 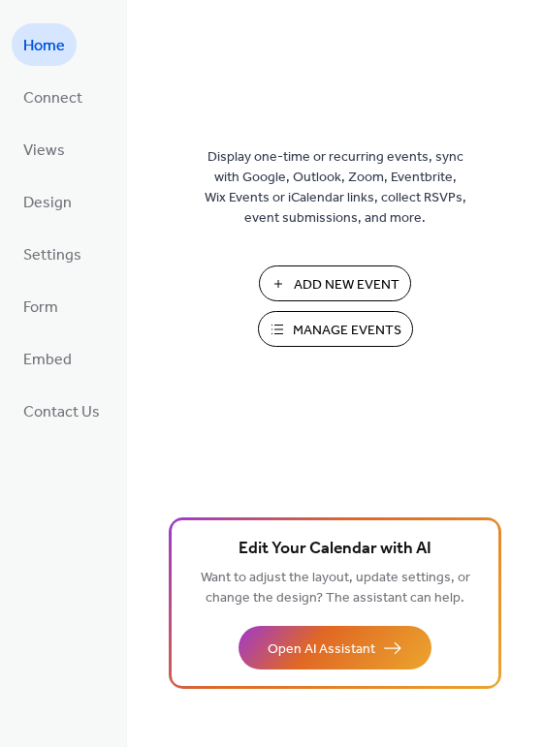 I want to click on button: Add New Event, so click(x=334, y=283).